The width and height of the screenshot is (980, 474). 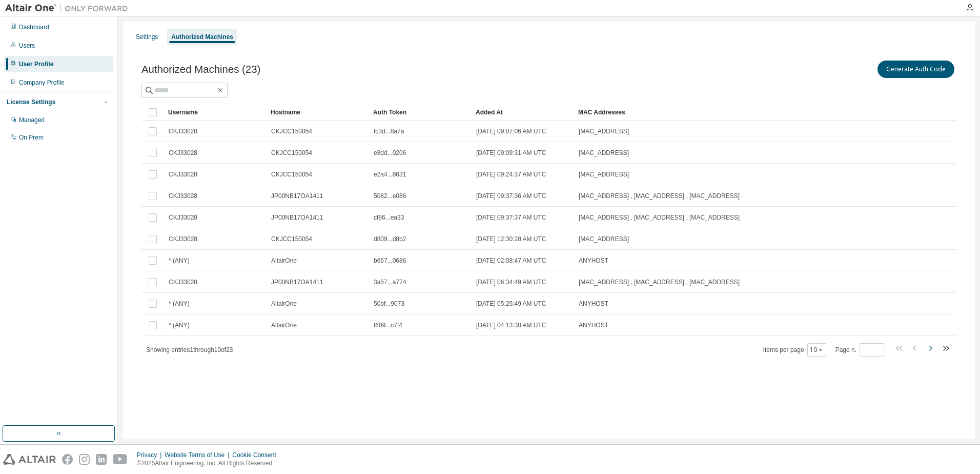 What do you see at coordinates (216, 113) in the screenshot?
I see `div: Username` at bounding box center [216, 113].